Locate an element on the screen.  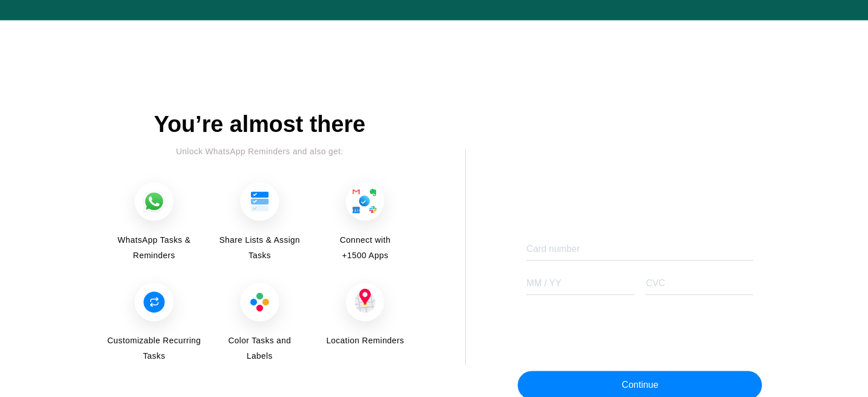
span: Share Lists & Assign Tasks is located at coordinates (259, 248).